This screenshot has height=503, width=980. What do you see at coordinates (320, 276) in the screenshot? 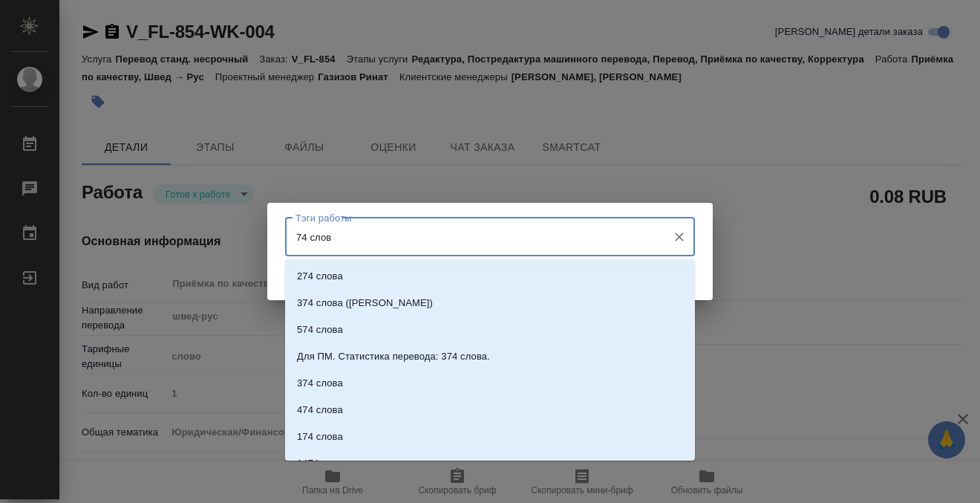
I see `p: 274 слова` at bounding box center [320, 276].